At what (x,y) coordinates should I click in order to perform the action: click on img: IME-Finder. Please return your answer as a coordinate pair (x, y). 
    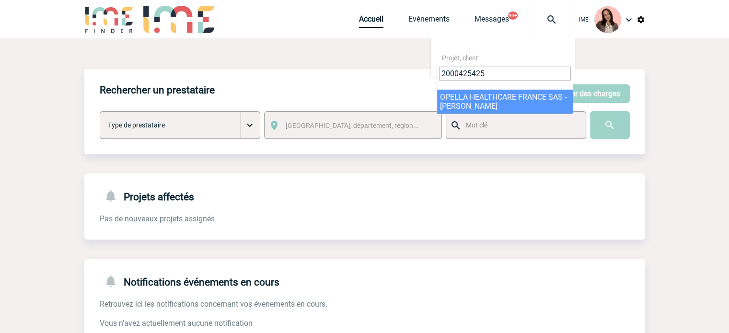
    Looking at the image, I should click on (109, 19).